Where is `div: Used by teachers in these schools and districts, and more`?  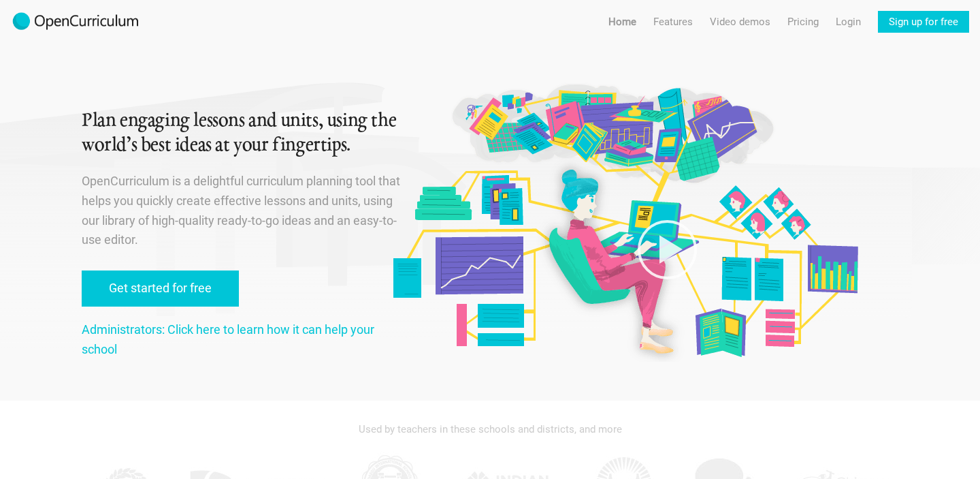
div: Used by teachers in these schools and districts, and more is located at coordinates (490, 429).